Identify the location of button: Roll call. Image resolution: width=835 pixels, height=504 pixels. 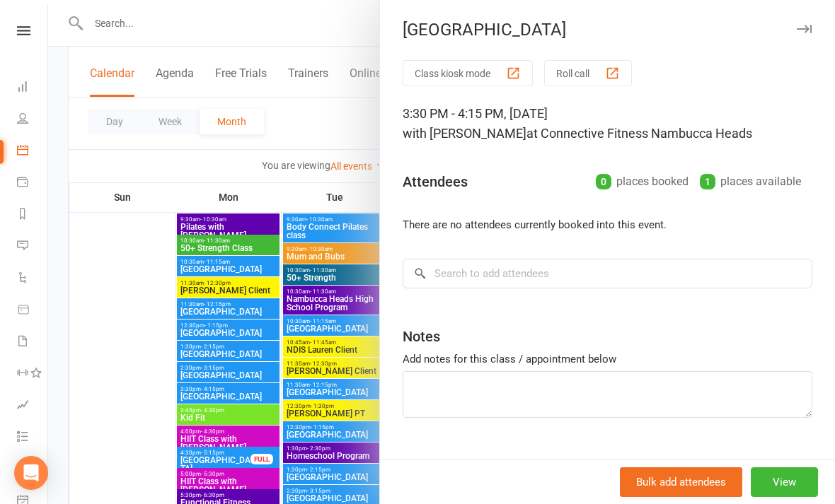
(588, 73).